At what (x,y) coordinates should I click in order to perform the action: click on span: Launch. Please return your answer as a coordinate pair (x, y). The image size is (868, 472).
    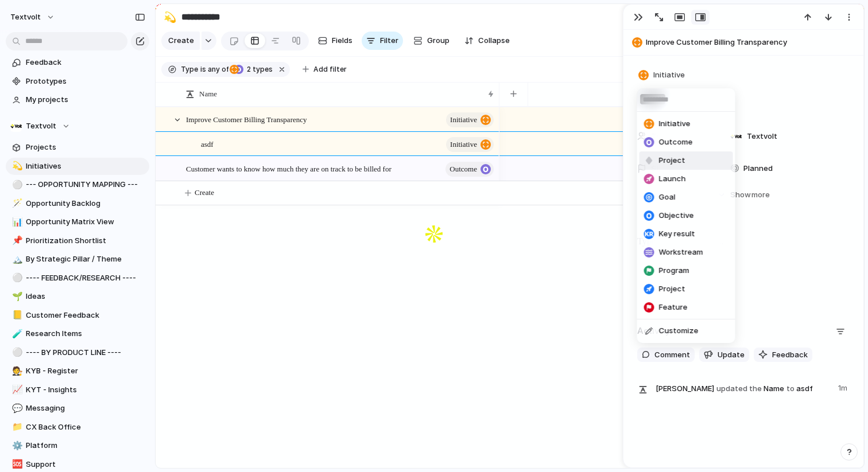
    Looking at the image, I should click on (672, 179).